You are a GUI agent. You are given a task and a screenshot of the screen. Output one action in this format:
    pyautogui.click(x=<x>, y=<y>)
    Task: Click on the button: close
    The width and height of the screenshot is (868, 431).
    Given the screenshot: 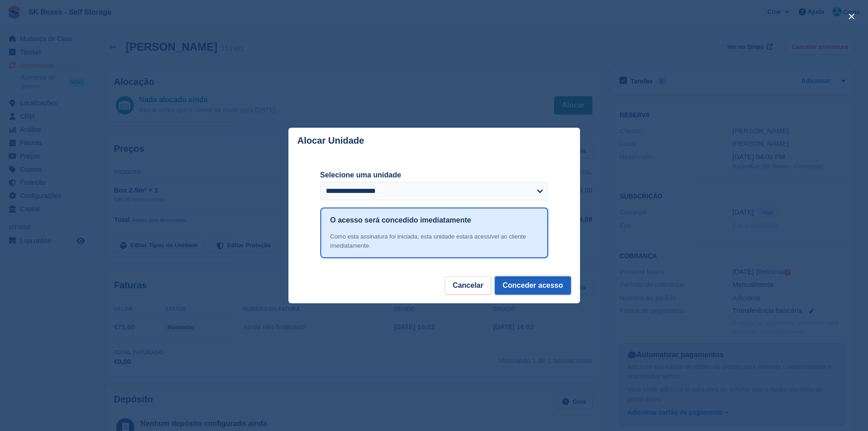 What is the action you would take?
    pyautogui.click(x=852, y=16)
    